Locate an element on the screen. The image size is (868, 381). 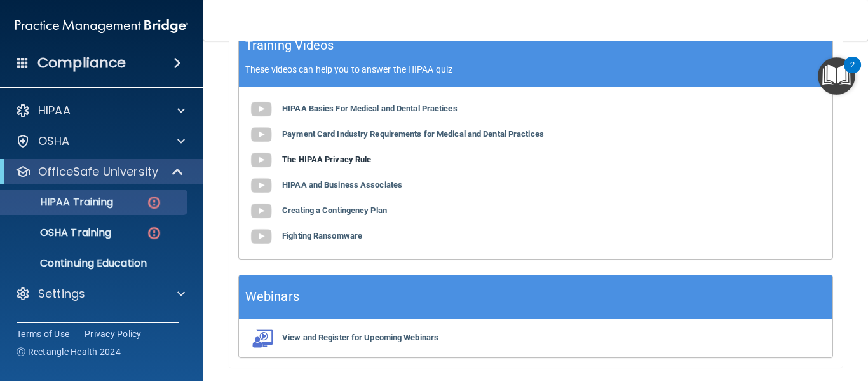
a: Privacy Policy is located at coordinates (113, 334).